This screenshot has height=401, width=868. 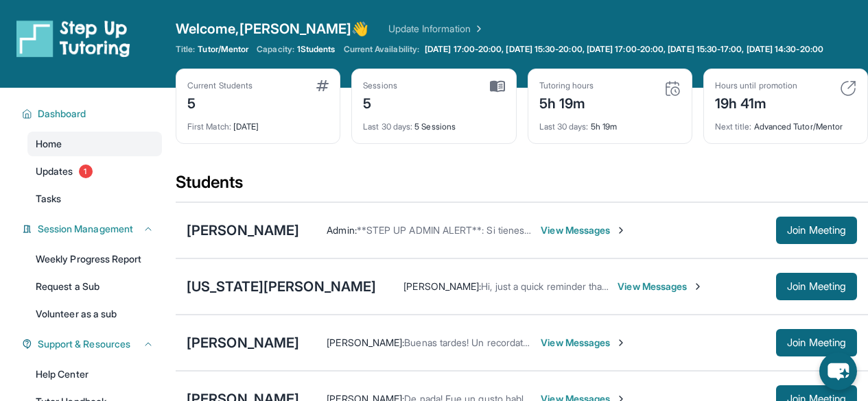 I want to click on span: Current Availability:, so click(x=381, y=49).